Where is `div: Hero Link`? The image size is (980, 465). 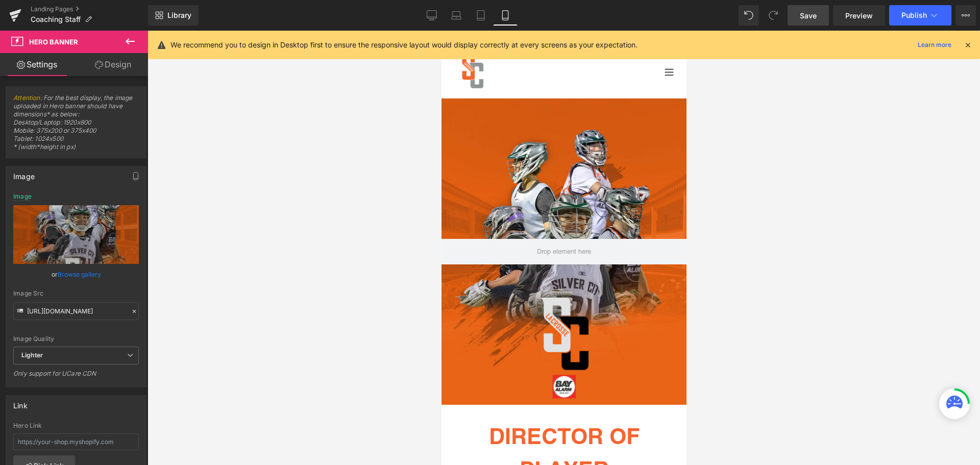
div: Hero Link is located at coordinates (76, 426).